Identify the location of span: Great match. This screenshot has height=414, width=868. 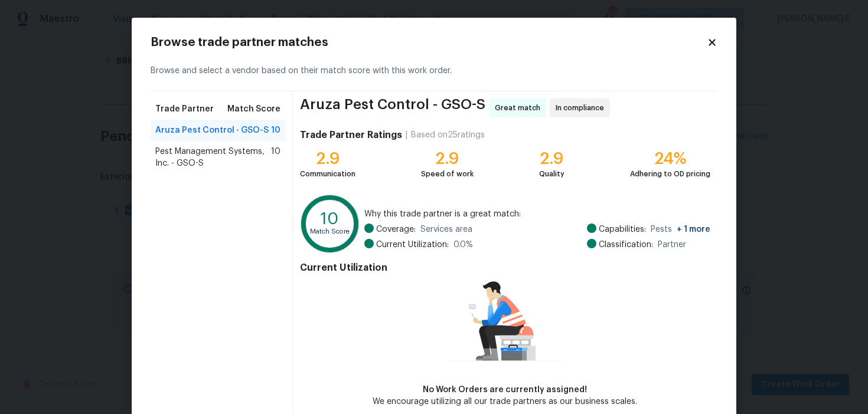
(520, 108).